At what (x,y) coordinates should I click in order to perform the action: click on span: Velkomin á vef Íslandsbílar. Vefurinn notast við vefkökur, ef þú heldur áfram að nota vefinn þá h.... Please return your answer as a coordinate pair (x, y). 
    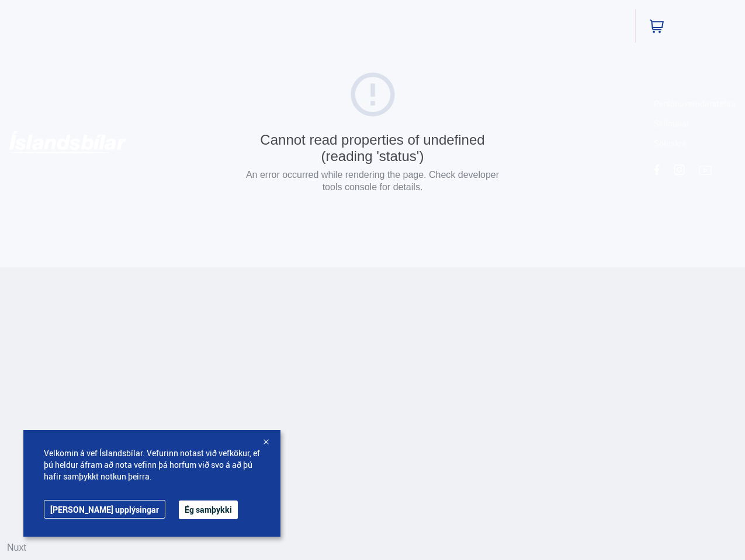
    Looking at the image, I should click on (152, 465).